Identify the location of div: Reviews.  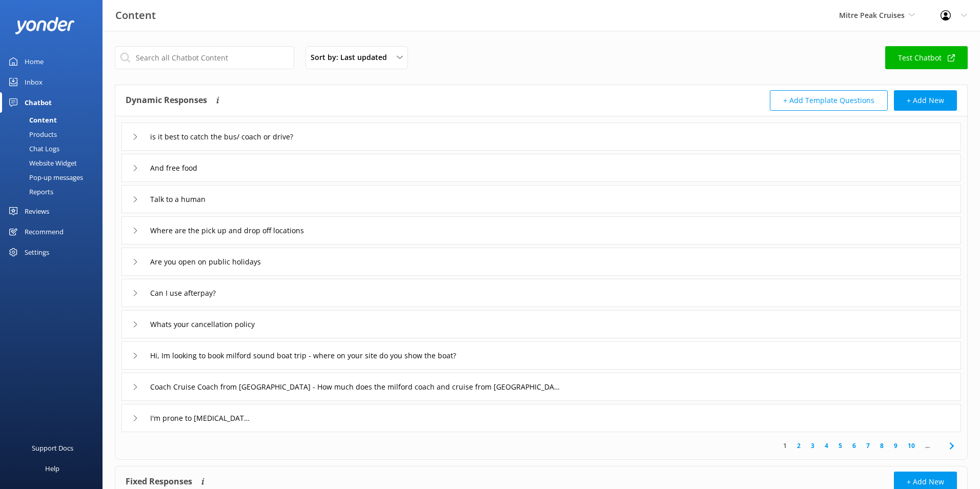
(37, 212).